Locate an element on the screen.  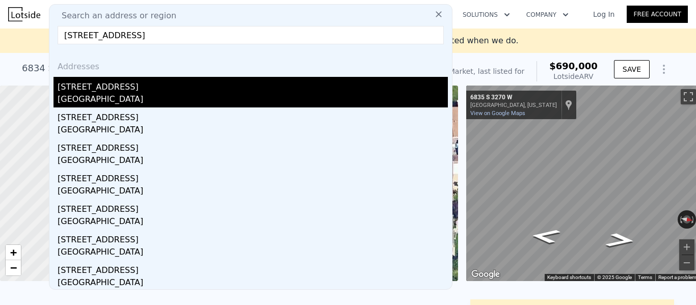
span: $690,000 is located at coordinates (574, 66).